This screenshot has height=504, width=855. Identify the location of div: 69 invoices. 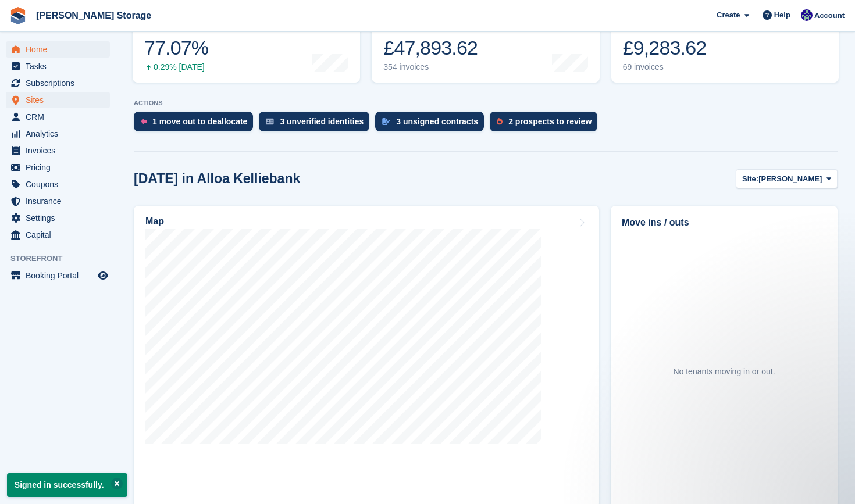
(665, 67).